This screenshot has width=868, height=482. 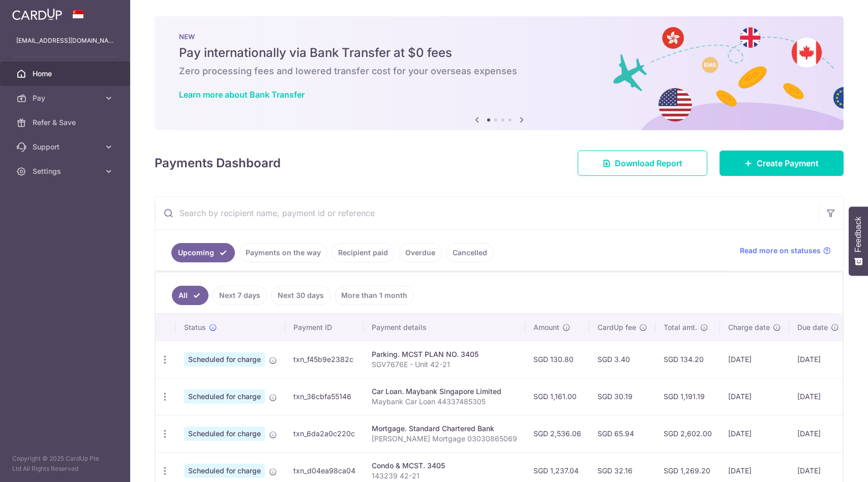 What do you see at coordinates (444, 466) in the screenshot?
I see `div: Condo & MCST. 3405` at bounding box center [444, 466].